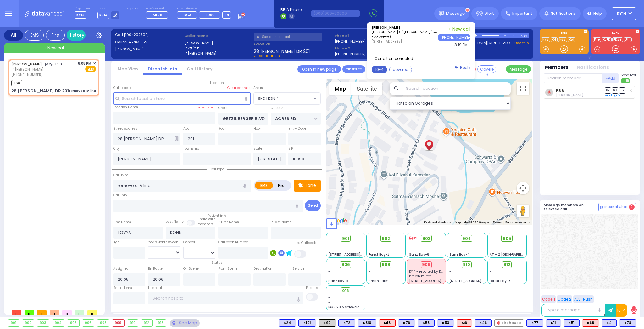 The width and height of the screenshot is (644, 329). What do you see at coordinates (191, 269) in the screenshot?
I see `label: On Scene` at bounding box center [191, 269].